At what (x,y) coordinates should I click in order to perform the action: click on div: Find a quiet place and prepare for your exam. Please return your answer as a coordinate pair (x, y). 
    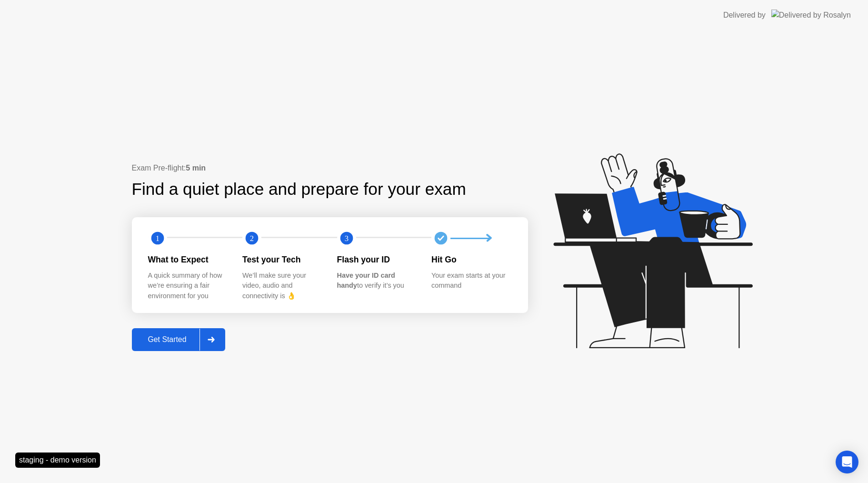
    Looking at the image, I should click on (299, 189).